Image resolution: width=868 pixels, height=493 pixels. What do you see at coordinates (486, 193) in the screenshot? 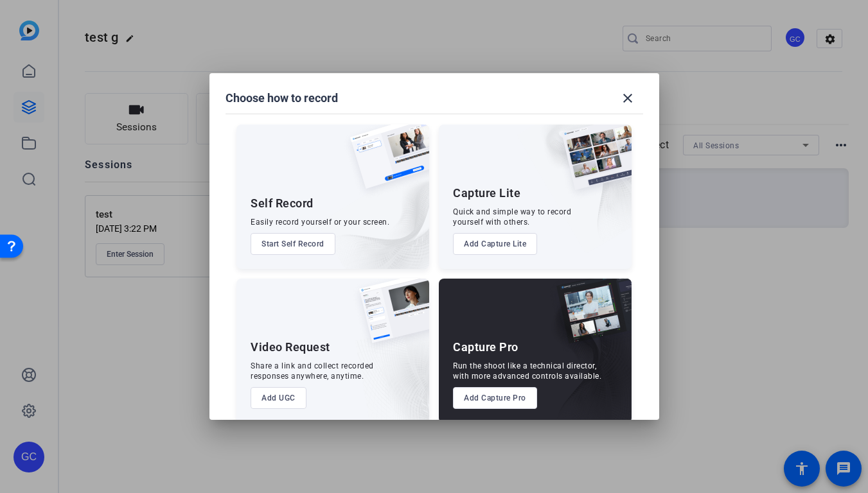
I see `div: Capture Lite` at bounding box center [486, 193].